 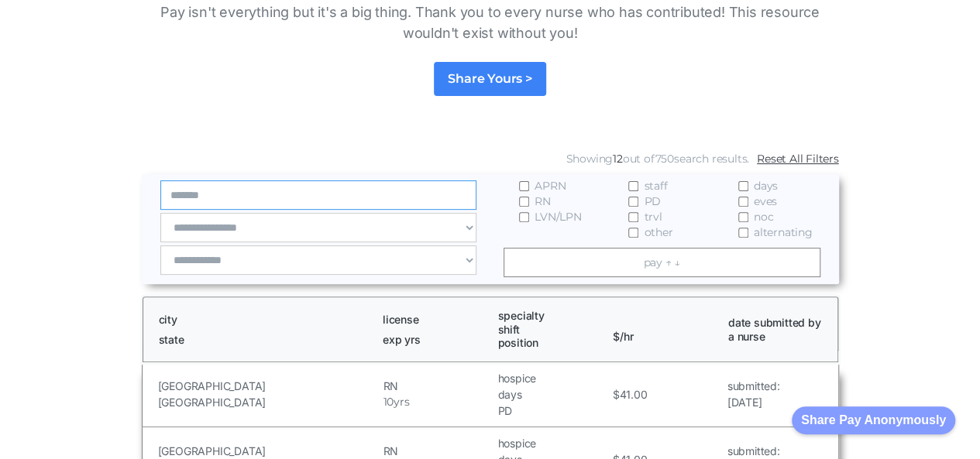 I want to click on span: trvl, so click(x=653, y=217).